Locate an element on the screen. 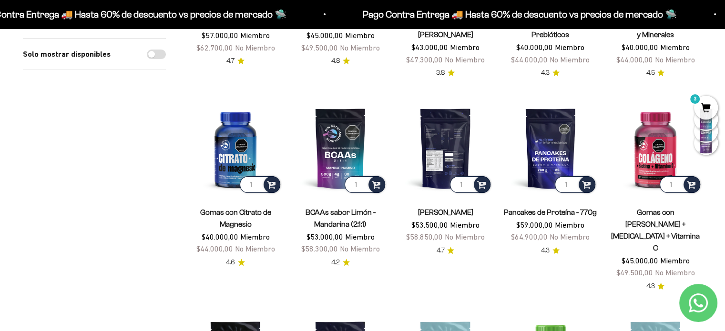 The image size is (725, 331). span: 4.5 is located at coordinates (650, 73).